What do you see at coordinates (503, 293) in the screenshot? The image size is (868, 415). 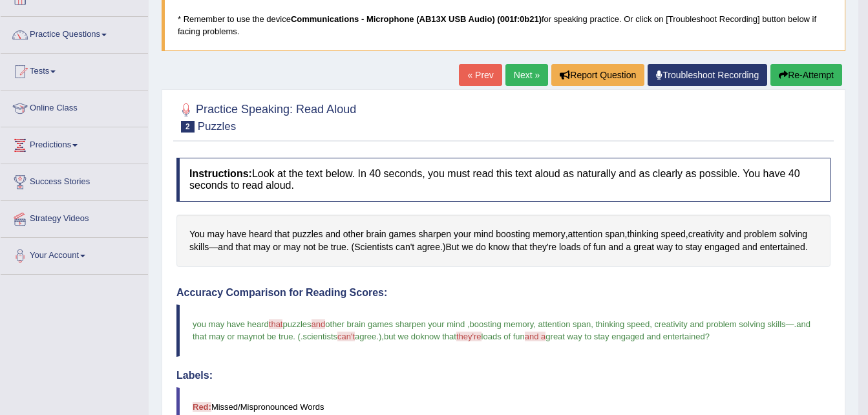 I see `h4: Accuracy Comparison for Reading Scores:` at bounding box center [503, 293].